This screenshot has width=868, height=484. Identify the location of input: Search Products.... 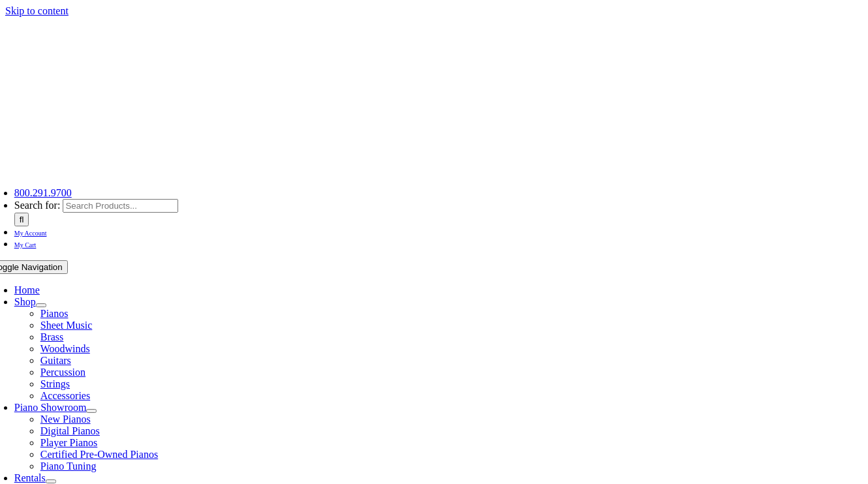
(120, 205).